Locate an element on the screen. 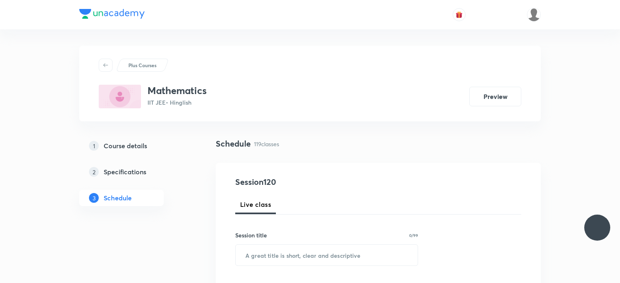  h4: Session 120 is located at coordinates (309, 182).